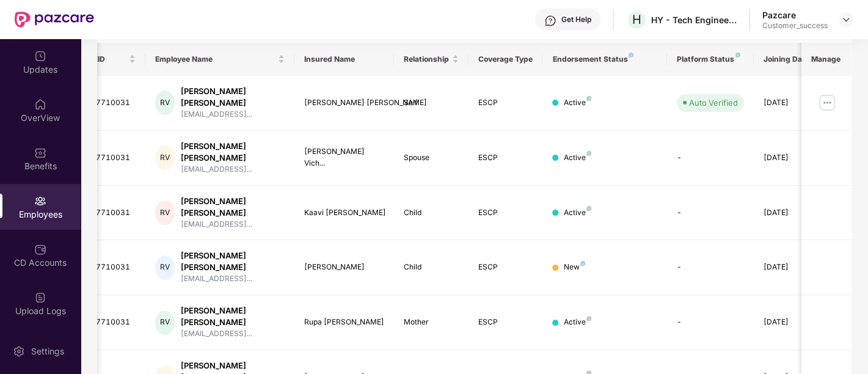  I want to click on img: svg+xml;base64,PHN2ZyBpZD0iQmVuZWZpdHMiIHhtbG5zPSJodHRwOi8vd3d3LnczLm9yZy8yMDAwL3N2ZyIgd2lkdGg9Ij..., so click(40, 153).